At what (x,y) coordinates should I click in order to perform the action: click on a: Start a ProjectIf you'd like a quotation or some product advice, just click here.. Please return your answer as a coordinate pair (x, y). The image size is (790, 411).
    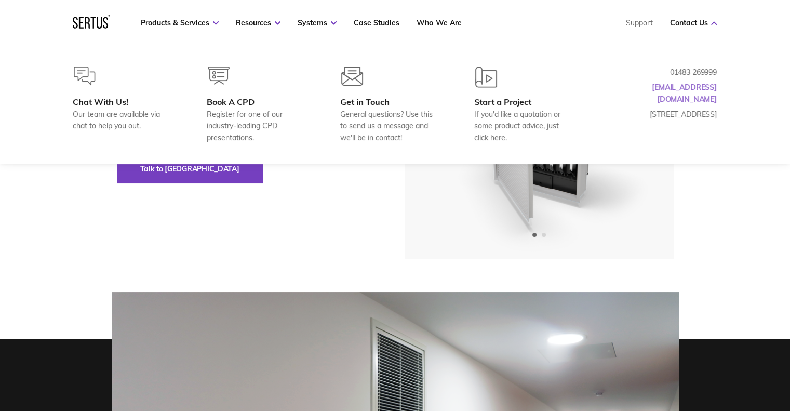
    Looking at the image, I should click on (524, 105).